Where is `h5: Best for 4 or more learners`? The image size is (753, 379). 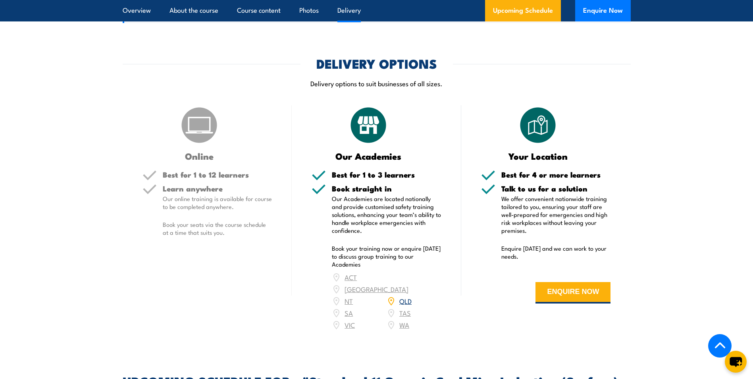
h5: Best for 4 or more learners is located at coordinates (556, 174).